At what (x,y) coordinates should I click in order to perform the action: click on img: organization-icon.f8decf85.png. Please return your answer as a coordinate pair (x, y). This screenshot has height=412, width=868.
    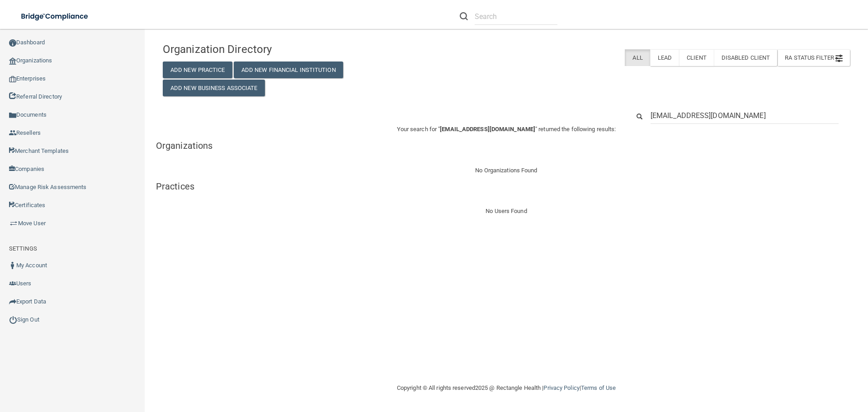
    Looking at the image, I should click on (12, 61).